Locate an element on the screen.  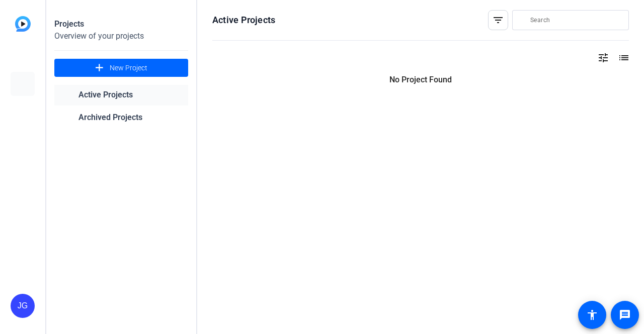
div: Overview of your projects is located at coordinates (122, 36).